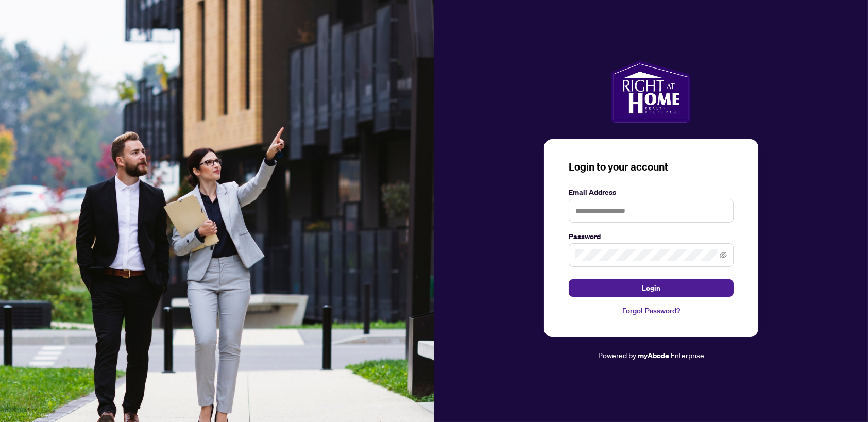 Image resolution: width=868 pixels, height=422 pixels. Describe the element at coordinates (651, 167) in the screenshot. I see `h3: Login to your account` at that location.